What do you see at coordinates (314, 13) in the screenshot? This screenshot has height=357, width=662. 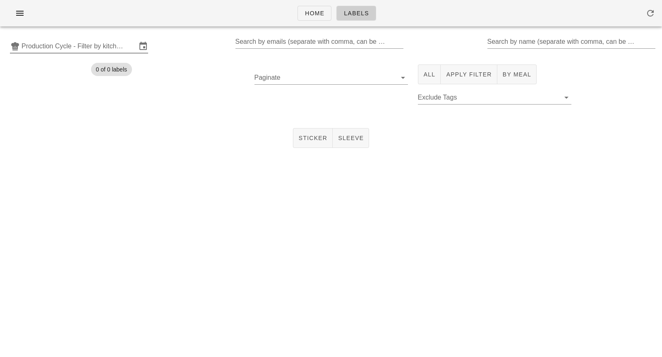 I see `a: Home` at bounding box center [314, 13].